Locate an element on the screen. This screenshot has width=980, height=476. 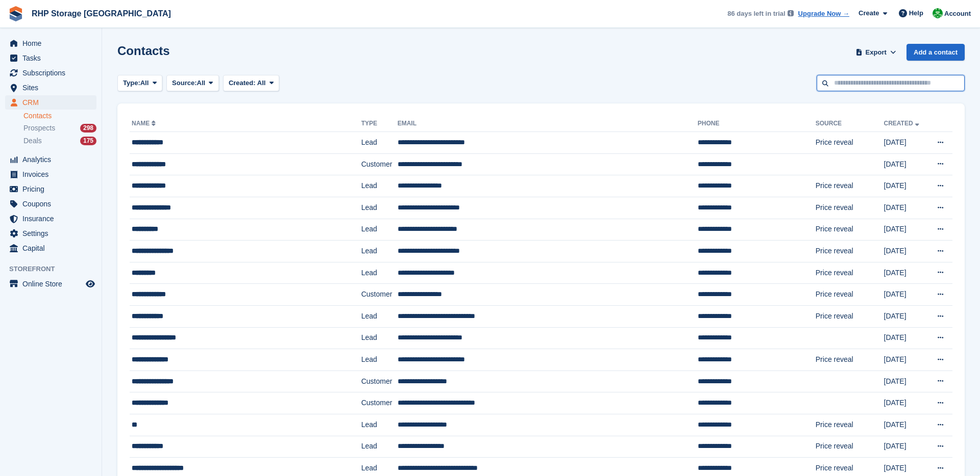
th: Type is located at coordinates (379, 124).